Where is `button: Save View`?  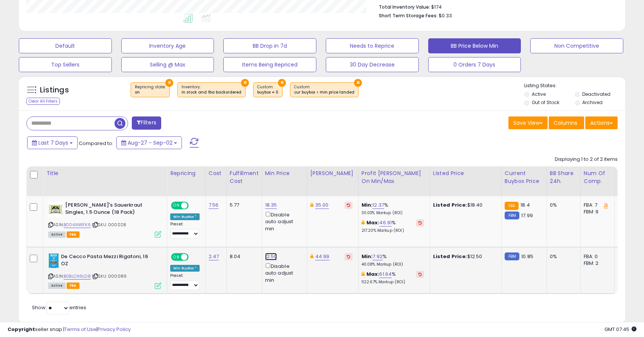 button: Save View is located at coordinates (528, 123).